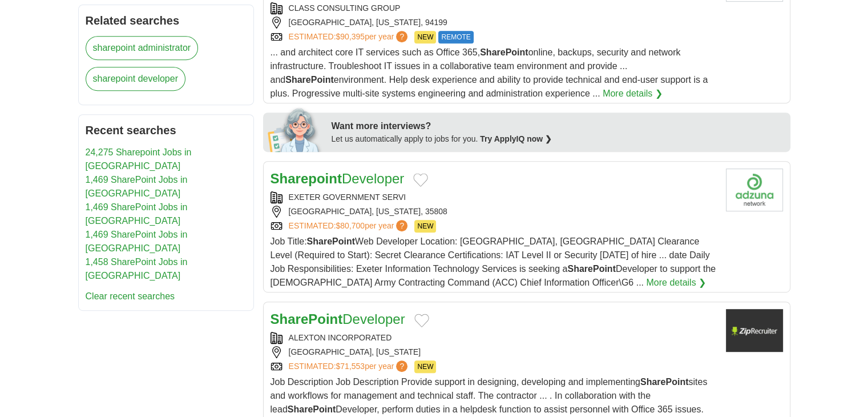 This screenshot has width=868, height=417. Describe the element at coordinates (135, 79) in the screenshot. I see `a: sharepoint developer` at that location.